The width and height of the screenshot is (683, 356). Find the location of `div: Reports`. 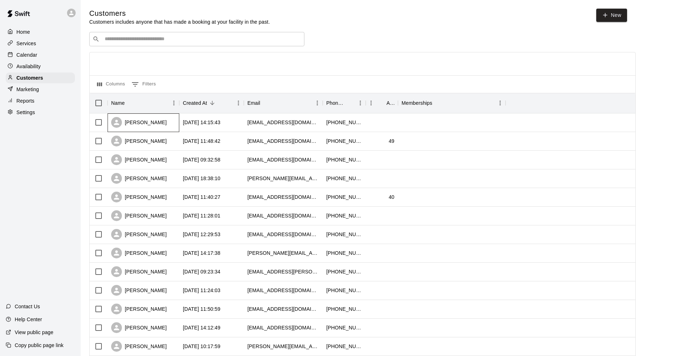

div: Reports is located at coordinates (40, 101).